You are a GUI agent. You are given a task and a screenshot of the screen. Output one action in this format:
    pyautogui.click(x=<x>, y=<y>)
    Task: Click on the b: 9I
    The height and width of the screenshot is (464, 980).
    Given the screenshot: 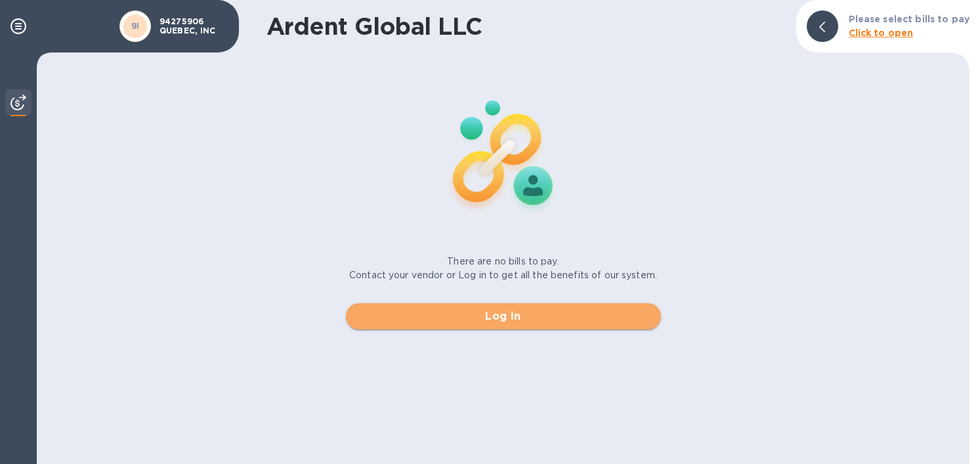 What is the action you would take?
    pyautogui.click(x=135, y=26)
    